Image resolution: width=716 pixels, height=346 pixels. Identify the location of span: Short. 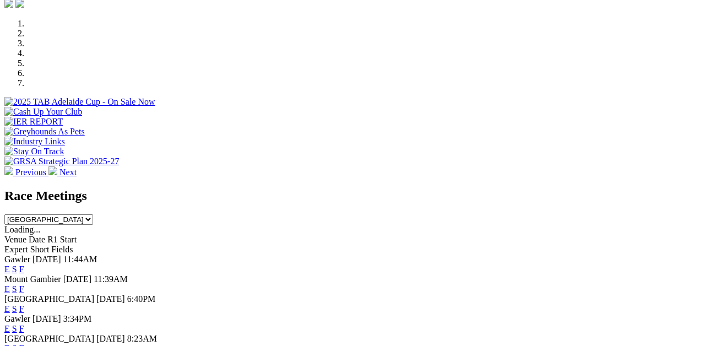
(40, 249).